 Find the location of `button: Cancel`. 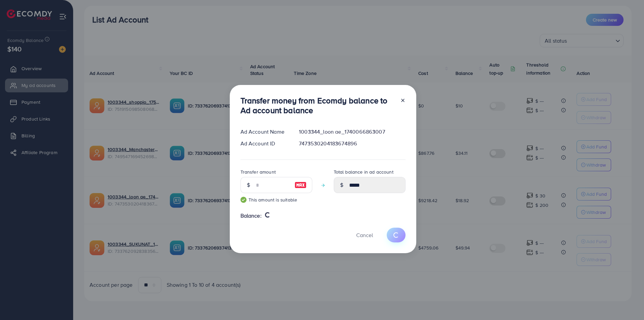

button: Cancel is located at coordinates (365, 235).